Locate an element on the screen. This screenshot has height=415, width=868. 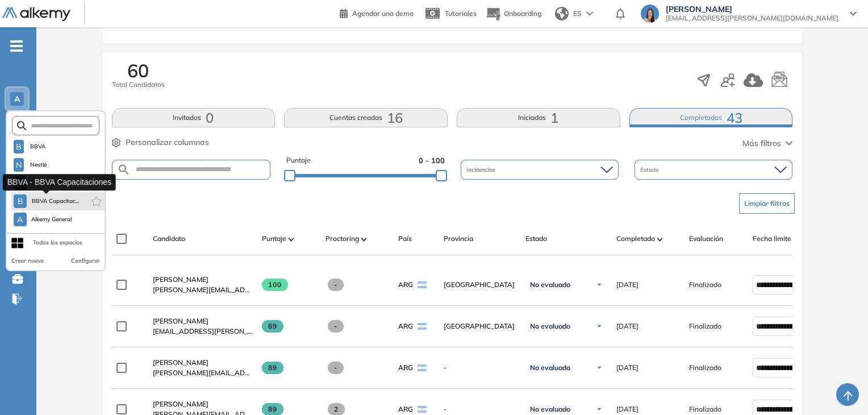
span: Incidencias is located at coordinates (482, 169).